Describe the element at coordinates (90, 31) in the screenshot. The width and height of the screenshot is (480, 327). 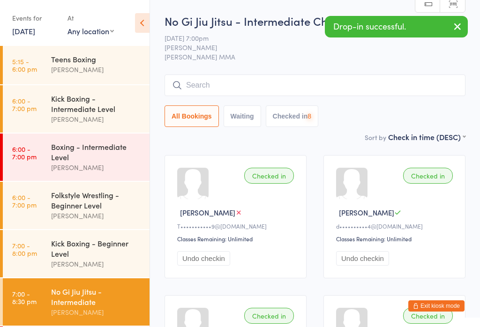
I see `div: Any location` at that location.